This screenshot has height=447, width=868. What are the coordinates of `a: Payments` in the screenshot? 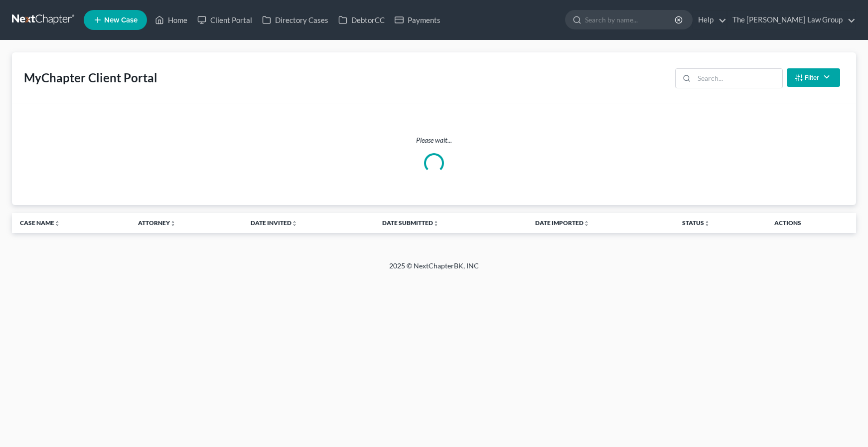 It's located at (418, 20).